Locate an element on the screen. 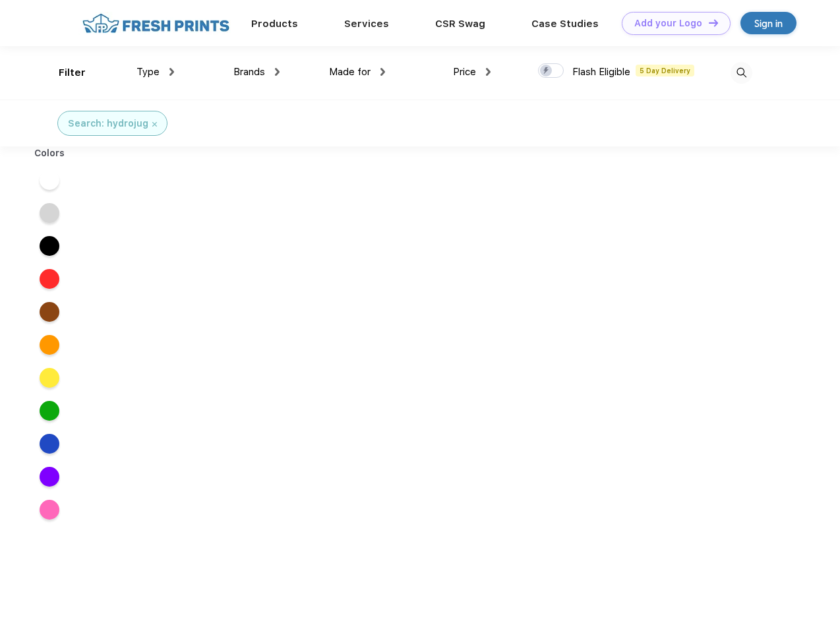  a: Products is located at coordinates (274, 24).